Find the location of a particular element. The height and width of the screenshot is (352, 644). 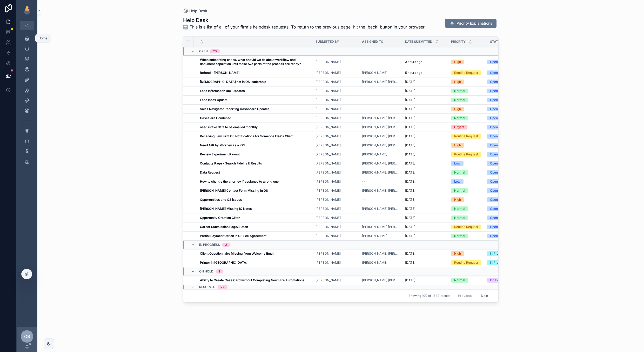

span: In Progress is located at coordinates (209, 245).